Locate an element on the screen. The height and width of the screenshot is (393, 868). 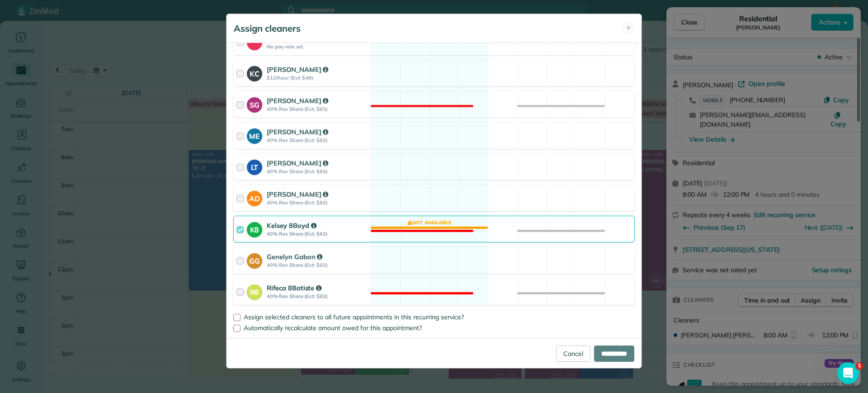
span: Automatically recalculate amount owed for this appointment? is located at coordinates (333, 328).